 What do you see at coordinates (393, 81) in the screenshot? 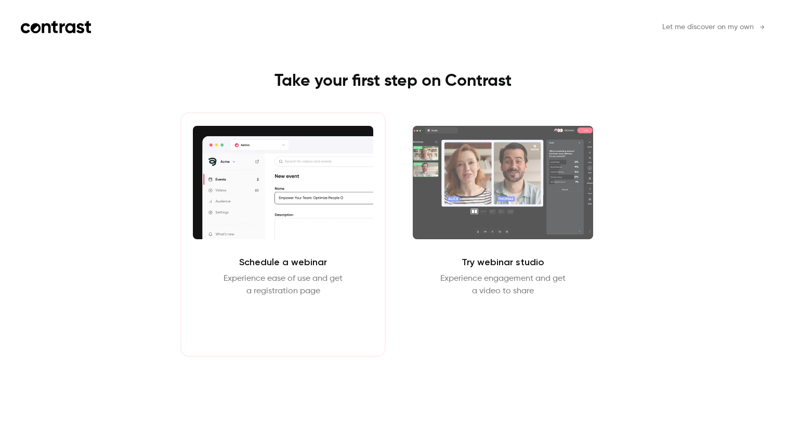
I see `h1: Take your first step on Contrast` at bounding box center [393, 81].